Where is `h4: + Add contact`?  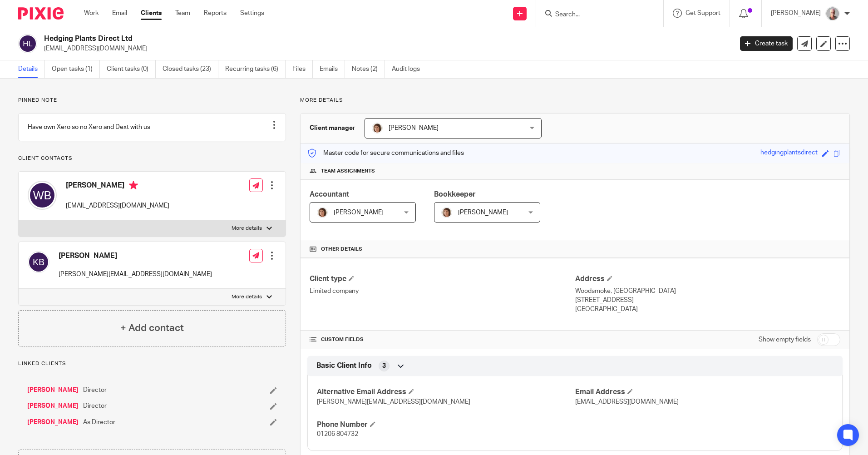 h4: + Add contact is located at coordinates (152, 328).